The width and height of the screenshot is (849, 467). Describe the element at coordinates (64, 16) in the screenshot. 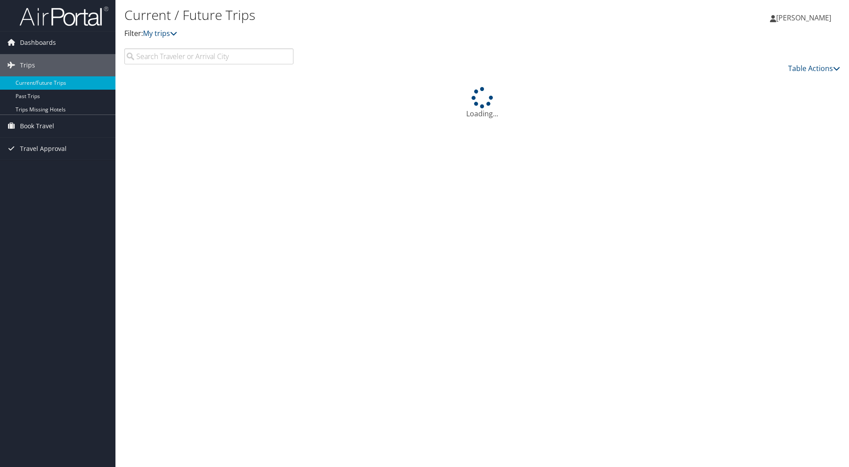

I see `img: airportal-logo.png` at that location.